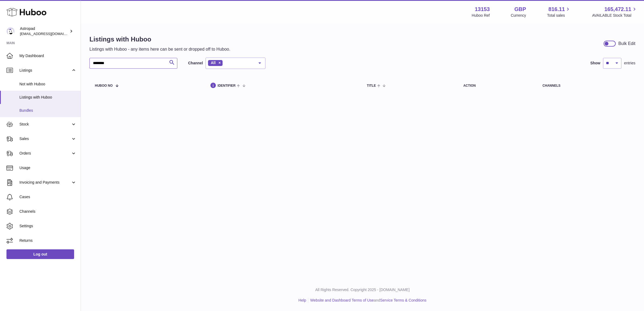 The height and width of the screenshot is (311, 644). What do you see at coordinates (559, 15) in the screenshot?
I see `span: Total sales` at bounding box center [559, 15].